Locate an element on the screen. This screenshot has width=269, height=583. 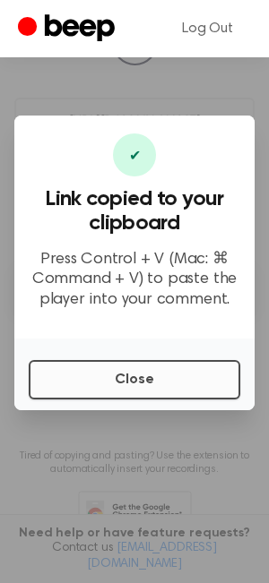
button: Close is located at coordinates (134, 380).